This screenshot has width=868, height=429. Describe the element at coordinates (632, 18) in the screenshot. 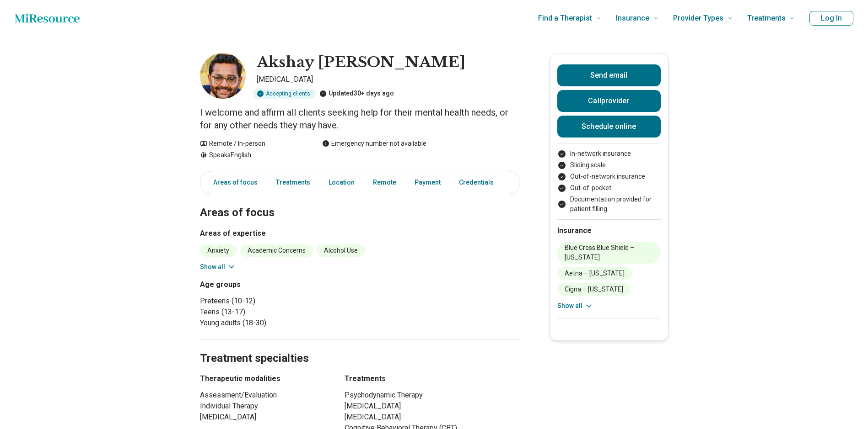

I see `span: Insurance` at that location.